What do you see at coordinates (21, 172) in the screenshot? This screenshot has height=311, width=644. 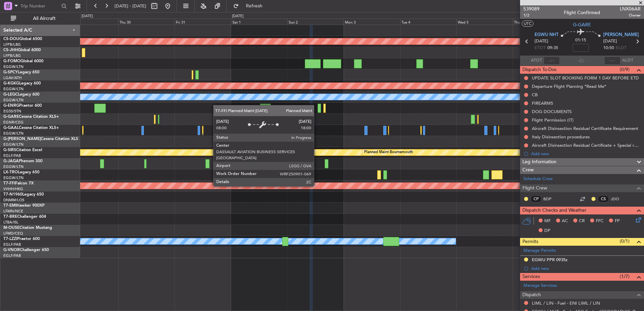 I see `a: LX-TROLegacy 650` at bounding box center [21, 172].